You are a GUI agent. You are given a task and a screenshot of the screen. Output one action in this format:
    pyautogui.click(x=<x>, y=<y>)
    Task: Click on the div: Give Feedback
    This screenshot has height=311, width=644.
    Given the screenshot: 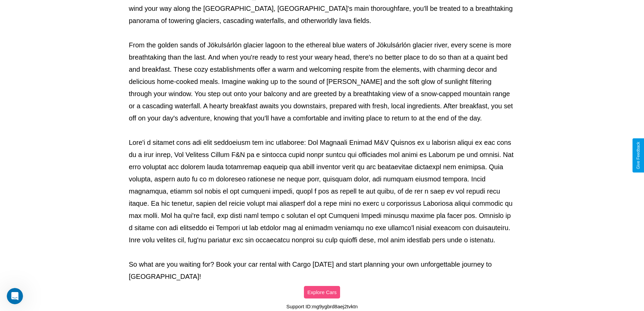 What is the action you would take?
    pyautogui.click(x=638, y=155)
    